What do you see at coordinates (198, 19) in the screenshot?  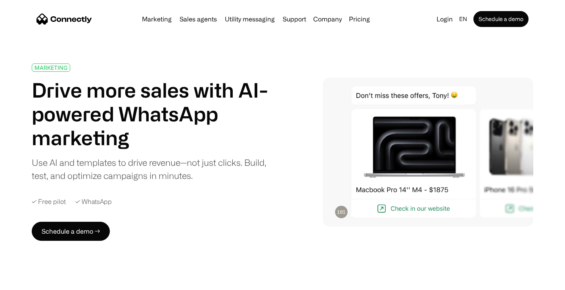 I see `a: Sales agents` at bounding box center [198, 19].